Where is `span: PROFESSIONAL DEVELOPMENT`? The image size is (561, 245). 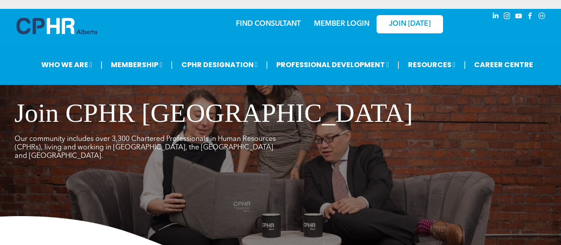 span: PROFESSIONAL DEVELOPMENT is located at coordinates (333, 64).